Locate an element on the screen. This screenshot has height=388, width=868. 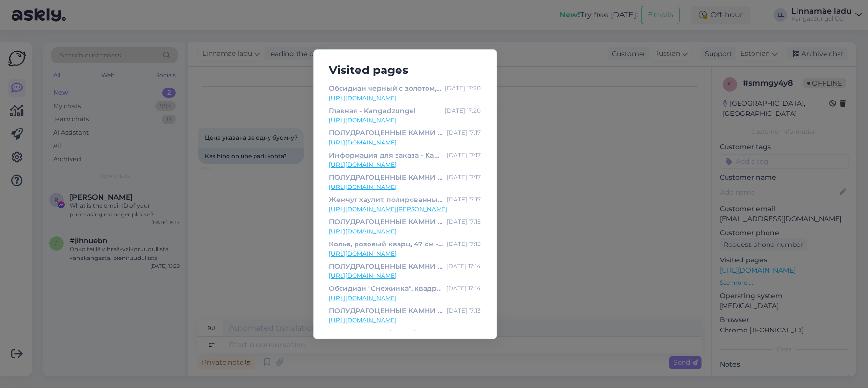
h5: Visited pages is located at coordinates (406, 70).